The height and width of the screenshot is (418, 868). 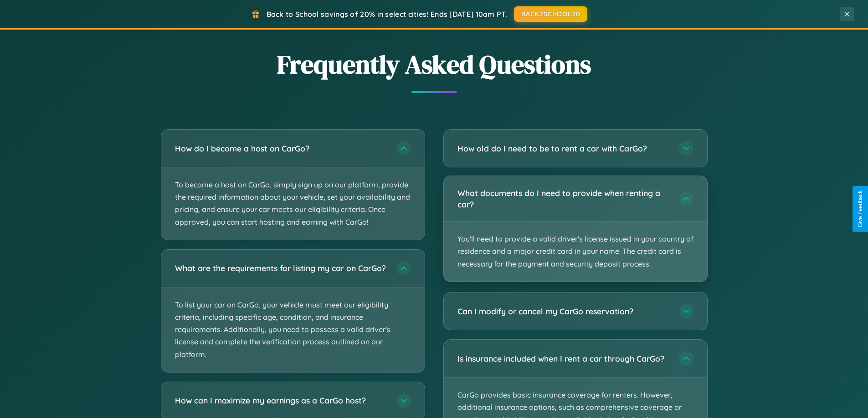 I want to click on button: BACK2SCHOOL20, so click(x=551, y=14).